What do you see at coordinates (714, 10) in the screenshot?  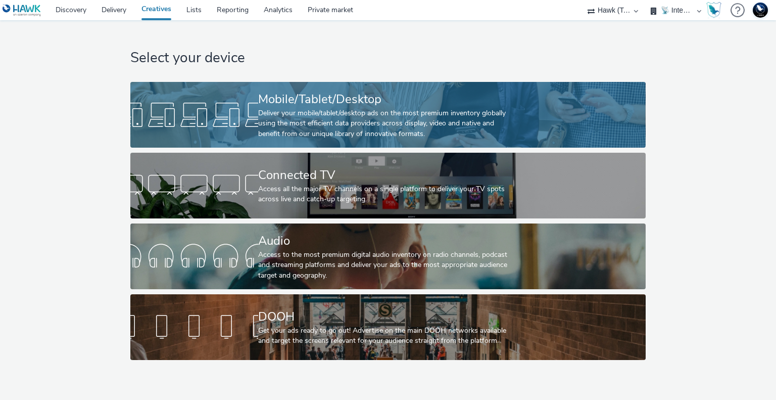 I see `div: Hawk Academy` at bounding box center [714, 10].